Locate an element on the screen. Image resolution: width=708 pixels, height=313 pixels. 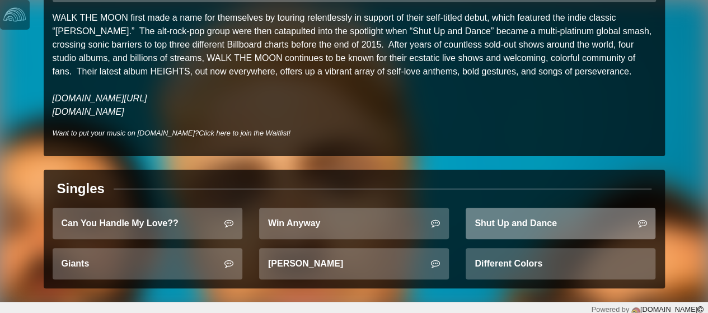
a: Different Colors is located at coordinates (560, 264).